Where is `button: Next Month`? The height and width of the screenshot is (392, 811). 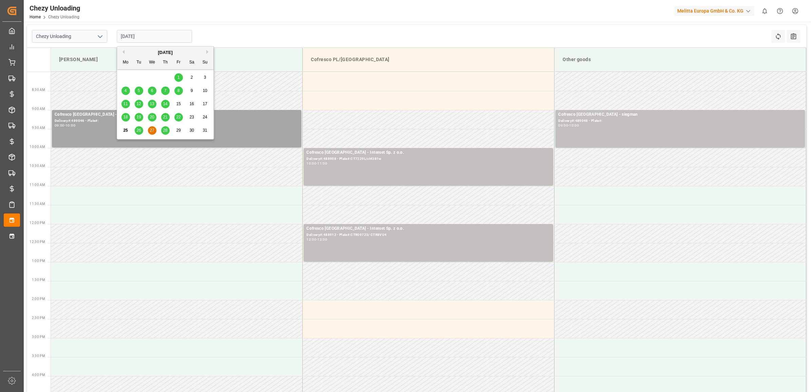
button: Next Month is located at coordinates (208, 52).